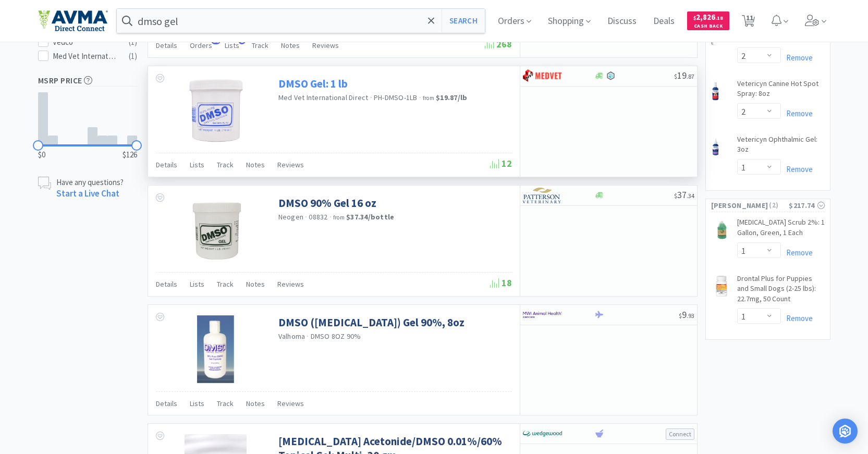  I want to click on a: Valhoma, so click(292, 336).